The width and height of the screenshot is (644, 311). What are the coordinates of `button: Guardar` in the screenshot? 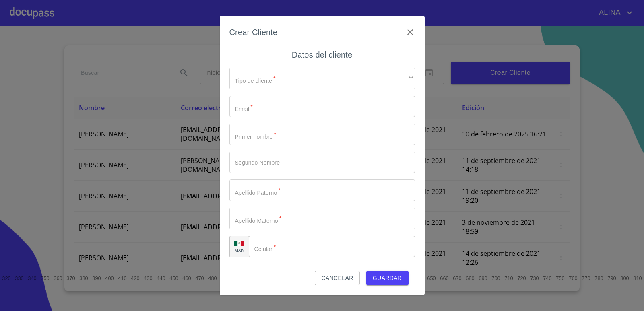 It's located at (387, 278).